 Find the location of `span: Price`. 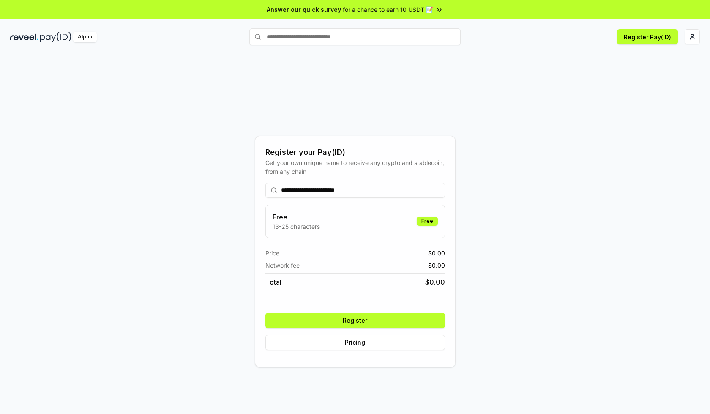

span: Price is located at coordinates (272, 253).